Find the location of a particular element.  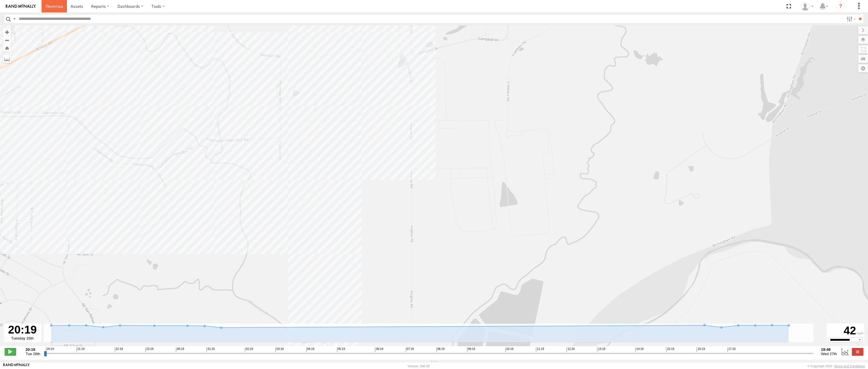

span: 14:19 is located at coordinates (639, 350).